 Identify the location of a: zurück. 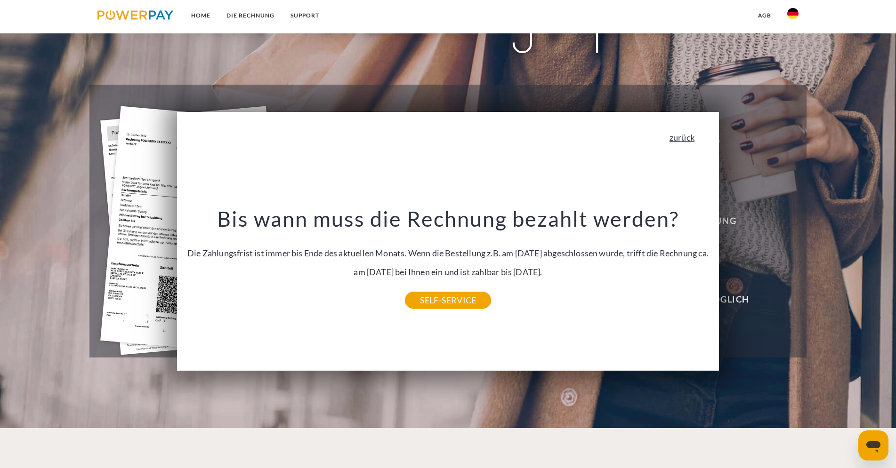
(682, 137).